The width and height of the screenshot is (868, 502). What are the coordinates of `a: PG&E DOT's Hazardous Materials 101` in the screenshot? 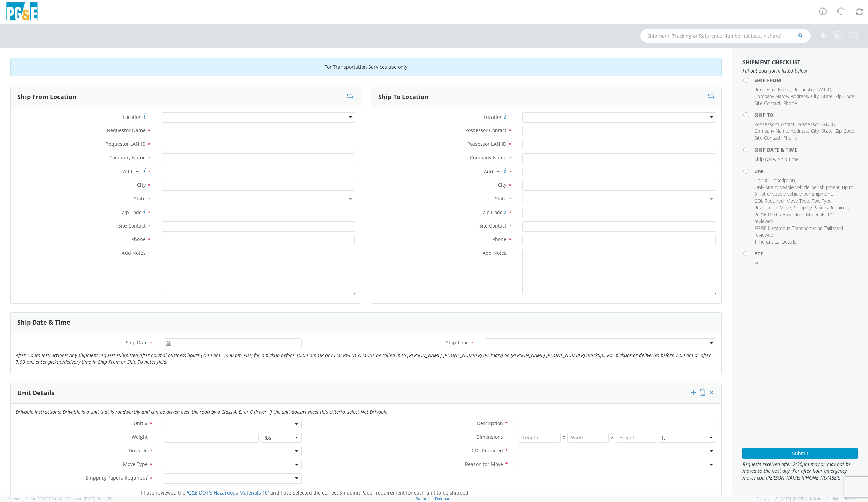 It's located at (228, 492).